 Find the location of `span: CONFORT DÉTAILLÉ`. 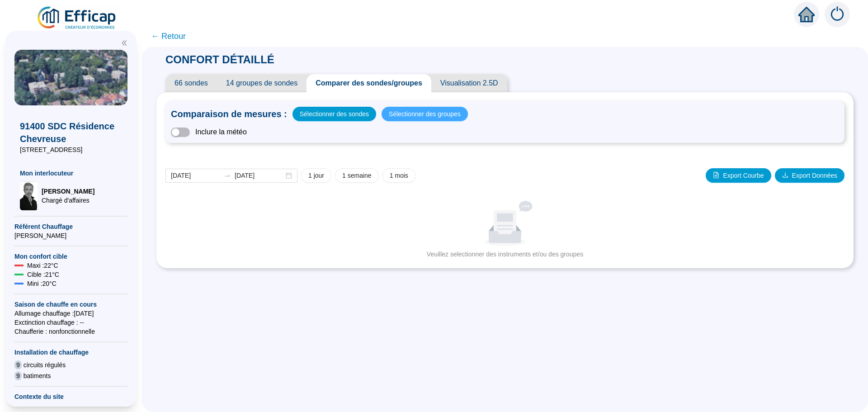

span: CONFORT DÉTAILLÉ is located at coordinates (220, 59).